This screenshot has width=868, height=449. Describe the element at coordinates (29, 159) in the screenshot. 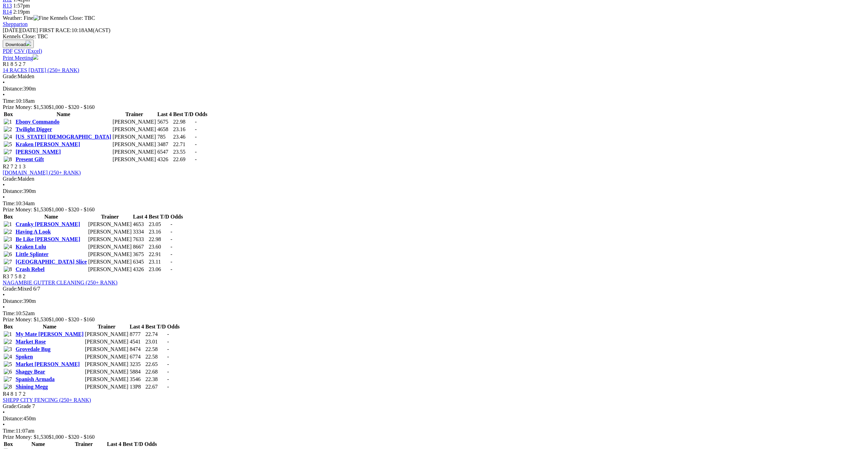

I see `a: Present Gift` at that location.